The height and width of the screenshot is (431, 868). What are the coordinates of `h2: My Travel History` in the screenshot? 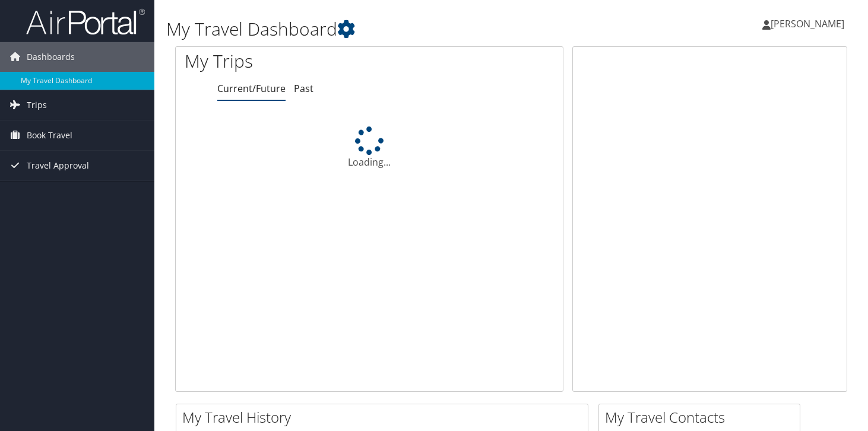 It's located at (385, 417).